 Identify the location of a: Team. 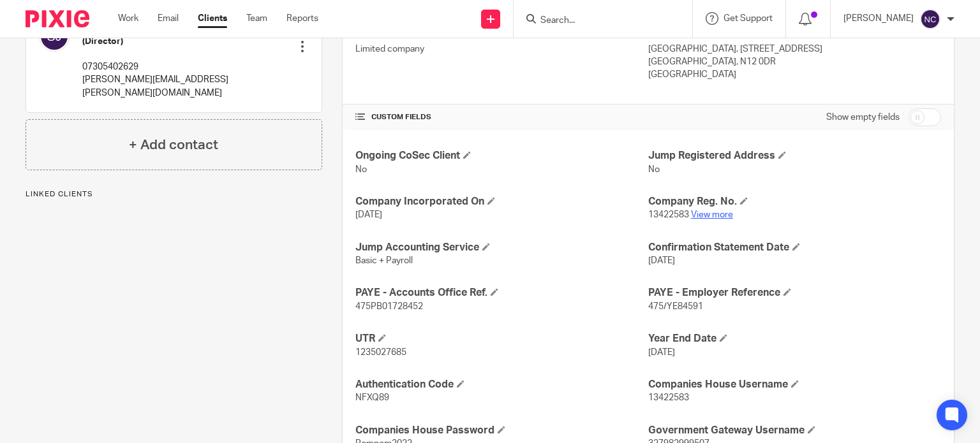
(257, 18).